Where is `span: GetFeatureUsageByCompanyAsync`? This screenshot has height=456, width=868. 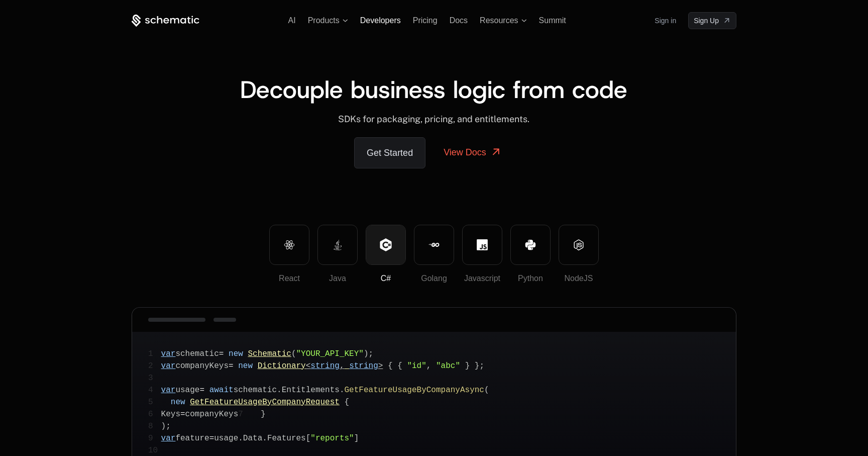
span: GetFeatureUsageByCompanyAsync is located at coordinates (415, 390).